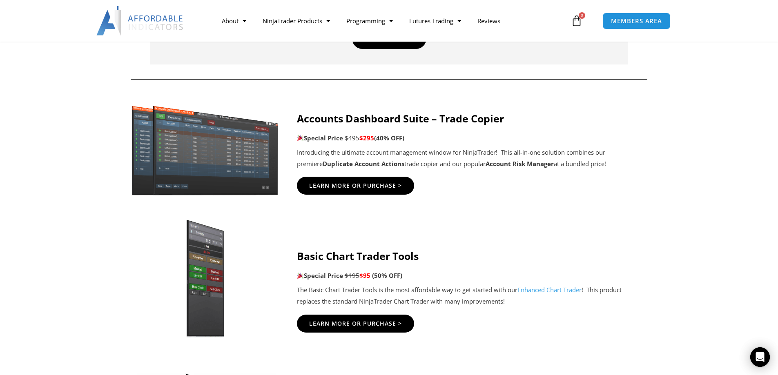  I want to click on a: NinjaTrader Products, so click(296, 21).